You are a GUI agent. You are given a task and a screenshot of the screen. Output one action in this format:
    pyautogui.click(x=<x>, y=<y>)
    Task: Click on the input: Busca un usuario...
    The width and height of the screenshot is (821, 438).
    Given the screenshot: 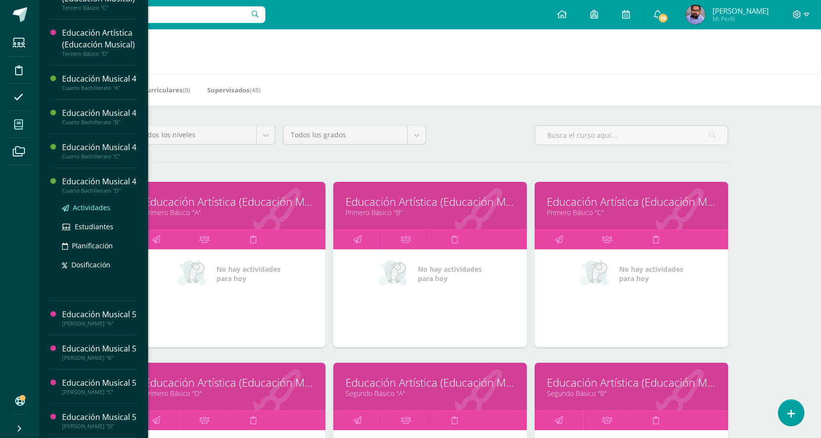 What is the action you would take?
    pyautogui.click(x=155, y=15)
    